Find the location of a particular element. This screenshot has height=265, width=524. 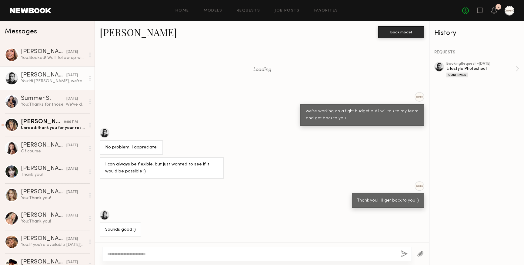

div: REQUESTS is located at coordinates (477, 52).